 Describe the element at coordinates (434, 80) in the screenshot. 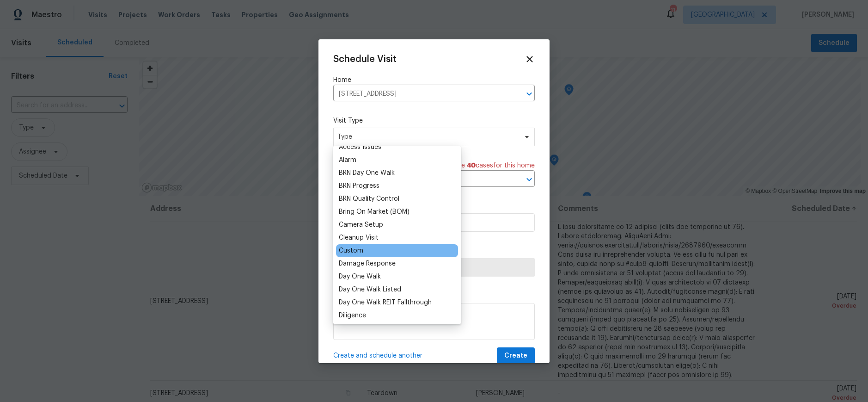

I see `label: Home` at that location.